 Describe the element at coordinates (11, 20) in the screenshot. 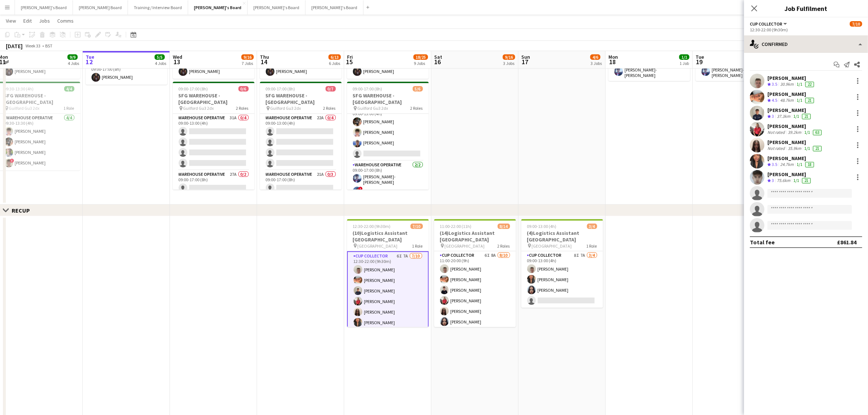

I see `a: View` at that location.